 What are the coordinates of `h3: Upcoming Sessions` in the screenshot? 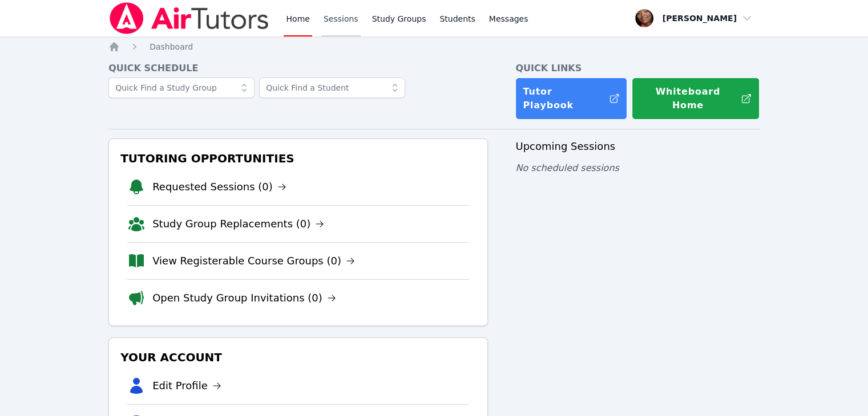 It's located at (637, 146).